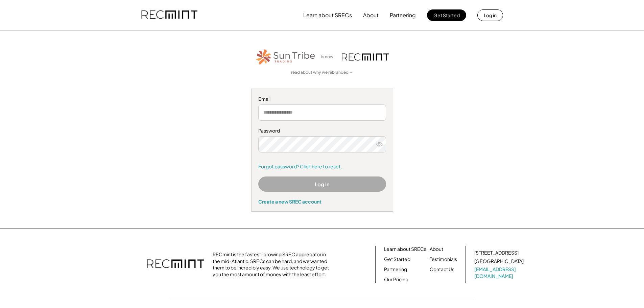  Describe the element at coordinates (329, 57) in the screenshot. I see `div: is now` at that location.